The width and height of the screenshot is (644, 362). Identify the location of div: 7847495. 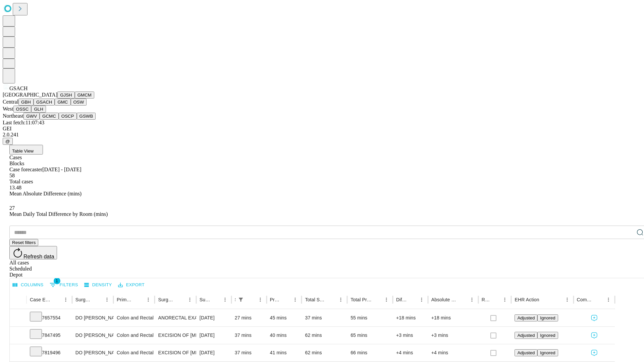
(49, 335).